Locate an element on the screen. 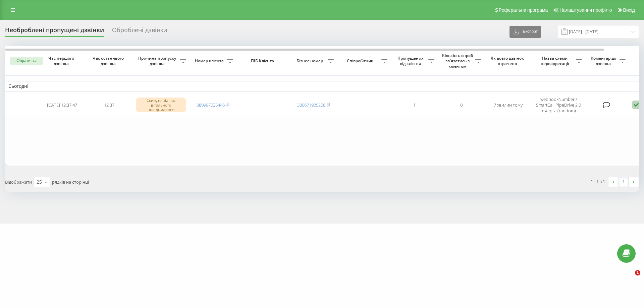 The width and height of the screenshot is (644, 308). div: Оброблені дзвінки is located at coordinates (140, 31).